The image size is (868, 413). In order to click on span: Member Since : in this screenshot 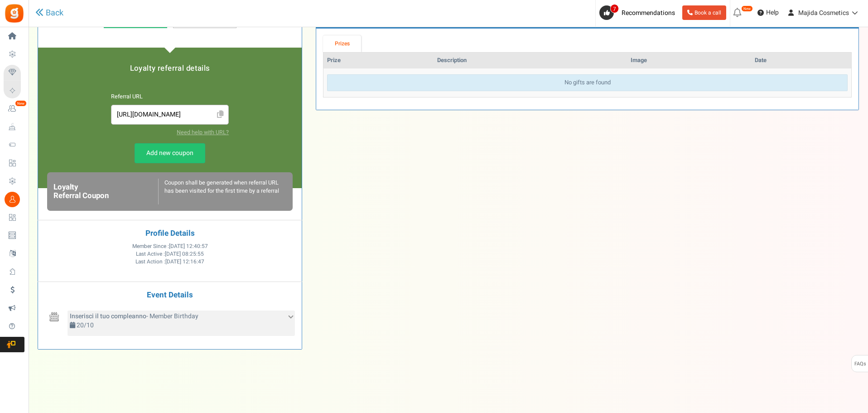, I will do `click(170, 246)`.